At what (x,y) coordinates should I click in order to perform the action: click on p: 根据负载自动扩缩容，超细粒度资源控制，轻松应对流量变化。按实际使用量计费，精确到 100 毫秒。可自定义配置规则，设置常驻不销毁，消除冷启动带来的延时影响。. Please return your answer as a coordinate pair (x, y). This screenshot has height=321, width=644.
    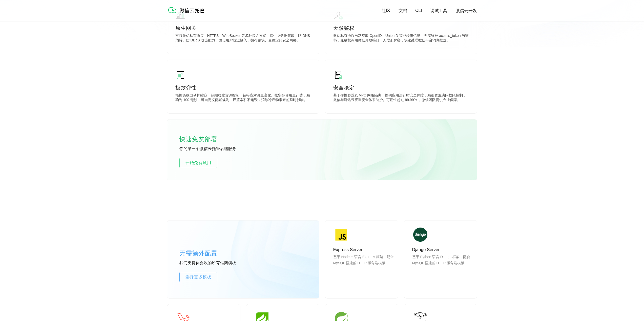
    Looking at the image, I should click on (243, 98).